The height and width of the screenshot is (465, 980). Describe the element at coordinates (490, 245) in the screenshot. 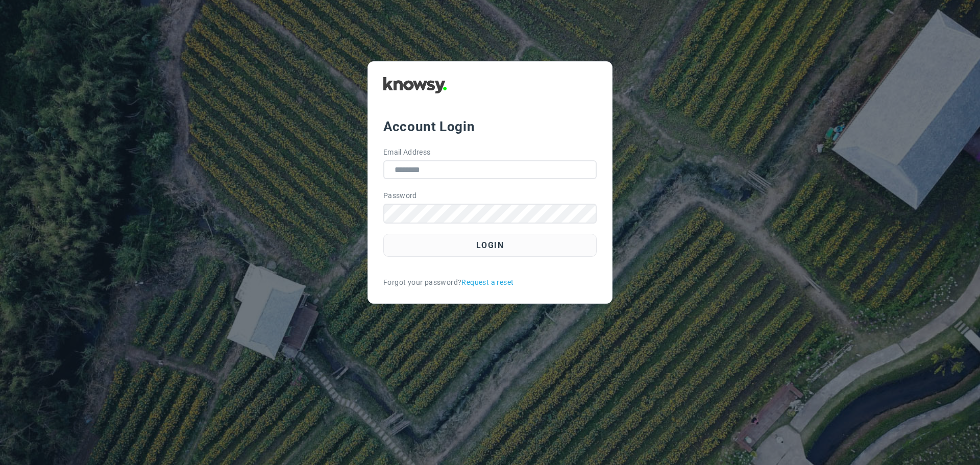

I see `button: Login` at that location.